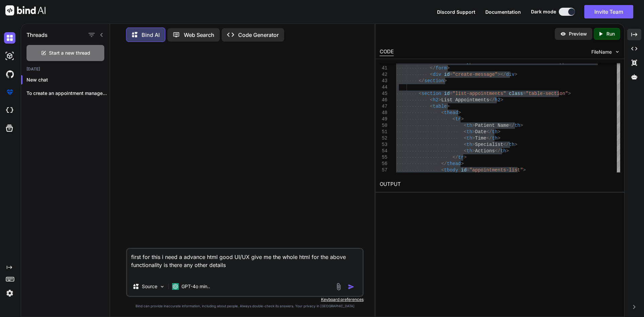 This screenshot has height=317, width=644. I want to click on p: Bind can provide inaccurate information, including about people. Always double-check its answers...., so click(245, 306).